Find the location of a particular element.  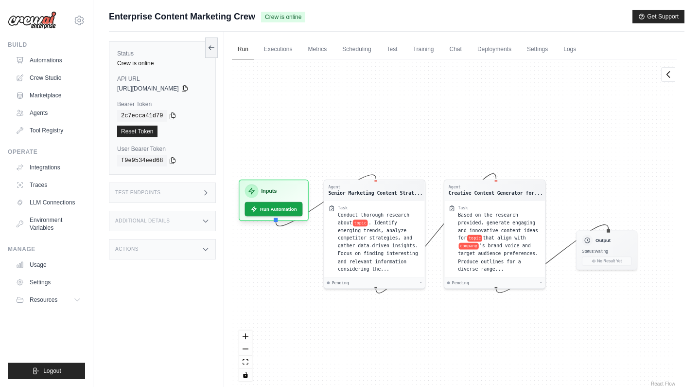

button: Resources is located at coordinates (48, 300).